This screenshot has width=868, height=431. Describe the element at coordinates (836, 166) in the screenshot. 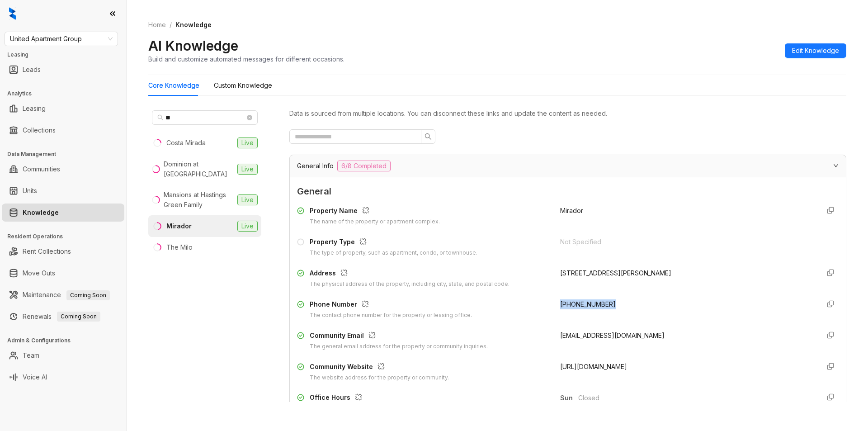

I see `span: expanded` at that location.